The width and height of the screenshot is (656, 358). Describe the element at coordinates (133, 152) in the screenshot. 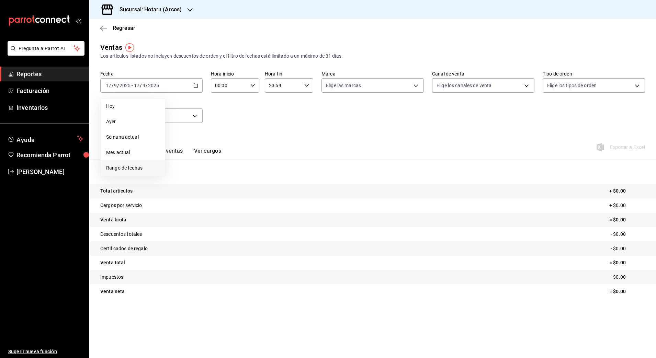

I see `span: Mes actual` at that location.